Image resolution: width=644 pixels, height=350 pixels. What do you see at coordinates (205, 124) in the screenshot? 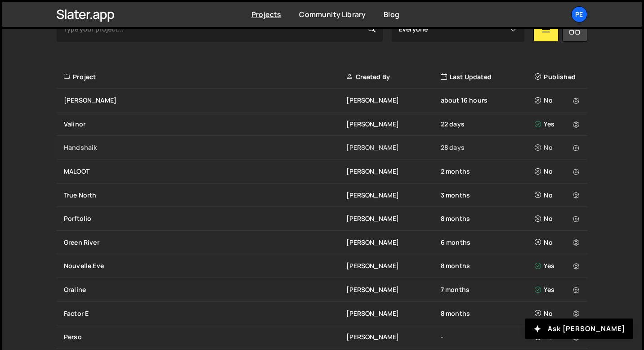
I see `div: Valinor` at bounding box center [205, 124].